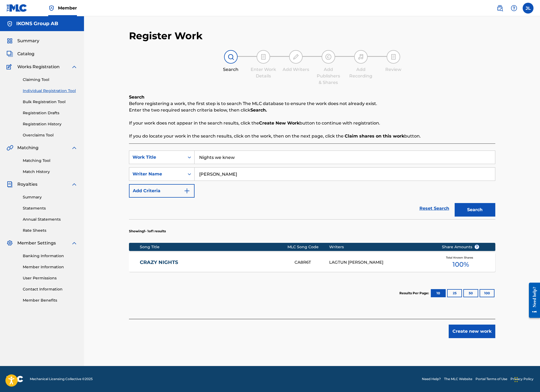 The width and height of the screenshot is (540, 392). I want to click on span: Mechanical Licensing Collective © 2025, so click(62, 379).